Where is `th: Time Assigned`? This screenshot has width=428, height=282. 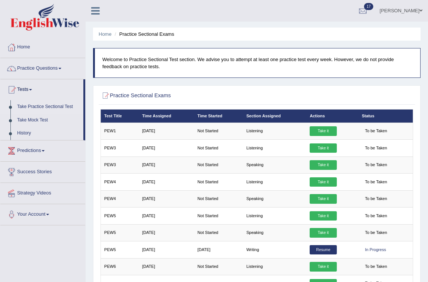 th: Time Assigned is located at coordinates (166, 116).